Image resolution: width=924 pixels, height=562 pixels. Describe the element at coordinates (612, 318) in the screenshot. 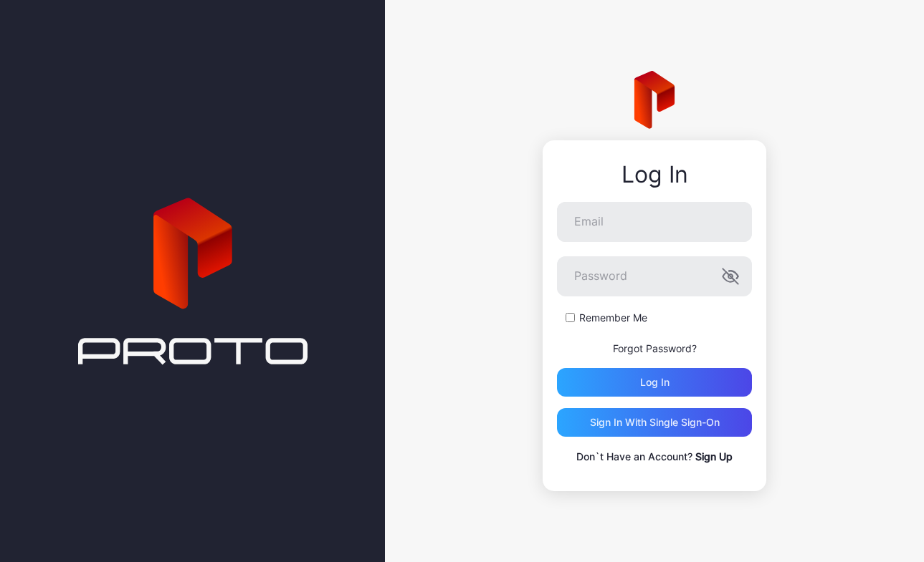

I see `label: Remember Me` at that location.